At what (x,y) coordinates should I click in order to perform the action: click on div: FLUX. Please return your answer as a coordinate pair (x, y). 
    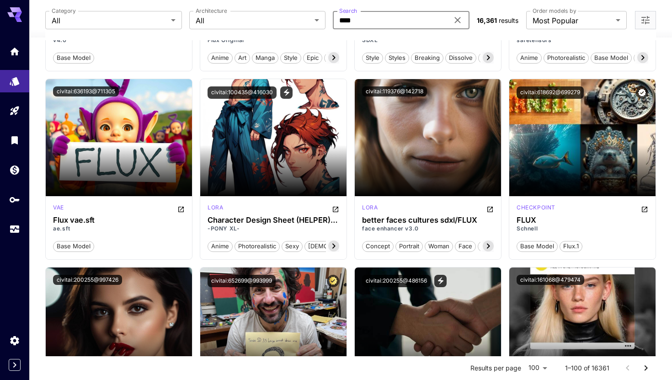
    Looking at the image, I should click on (582, 220).